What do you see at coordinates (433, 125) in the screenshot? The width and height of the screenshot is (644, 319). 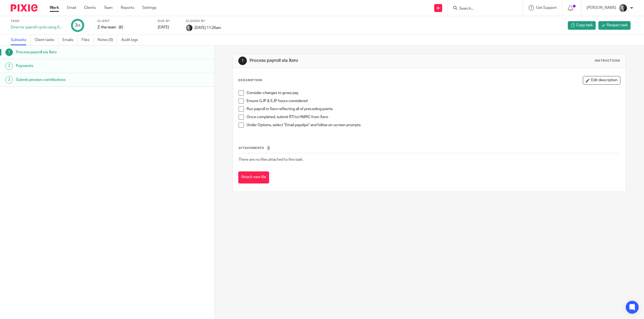 I see `p: Under Options, select "Email payslips" and follow on-screen prompts` at bounding box center [433, 125].